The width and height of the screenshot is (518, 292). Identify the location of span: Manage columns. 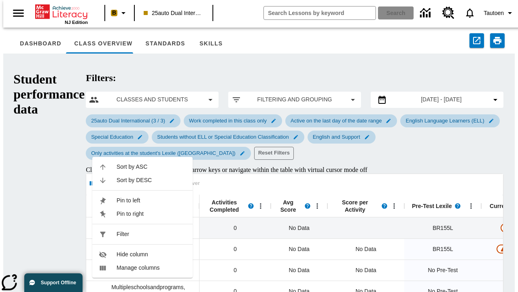
(151, 267).